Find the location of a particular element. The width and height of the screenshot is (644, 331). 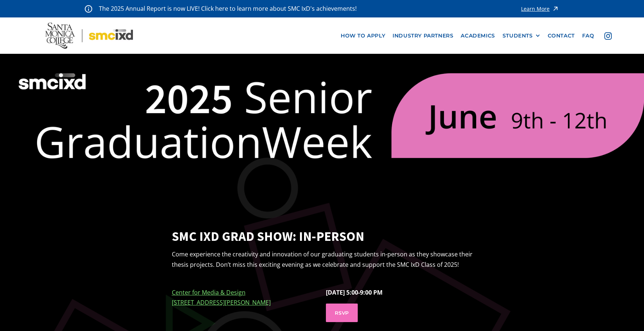

img: icon - arrow - alert is located at coordinates (556, 8).